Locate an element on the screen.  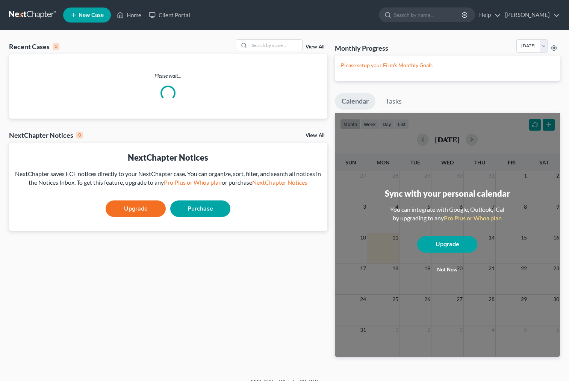
a: Client Portal is located at coordinates (169, 15).